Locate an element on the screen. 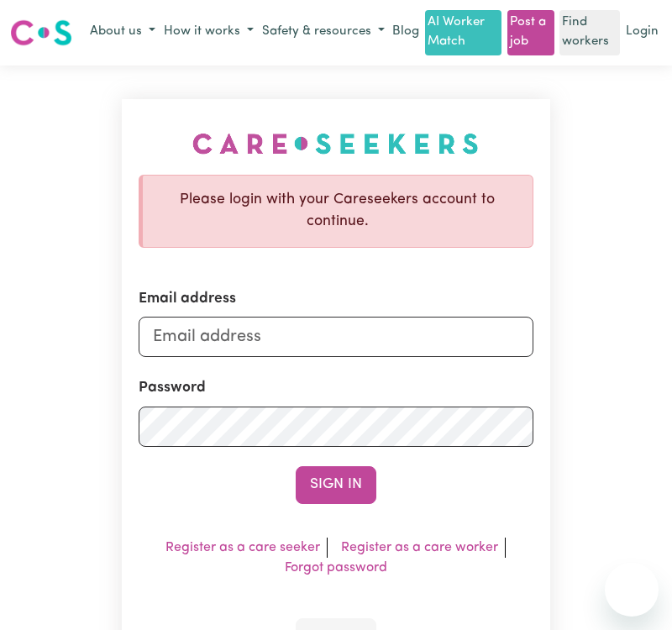 Image resolution: width=672 pixels, height=630 pixels. a: Register as a care seeker is located at coordinates (243, 547).